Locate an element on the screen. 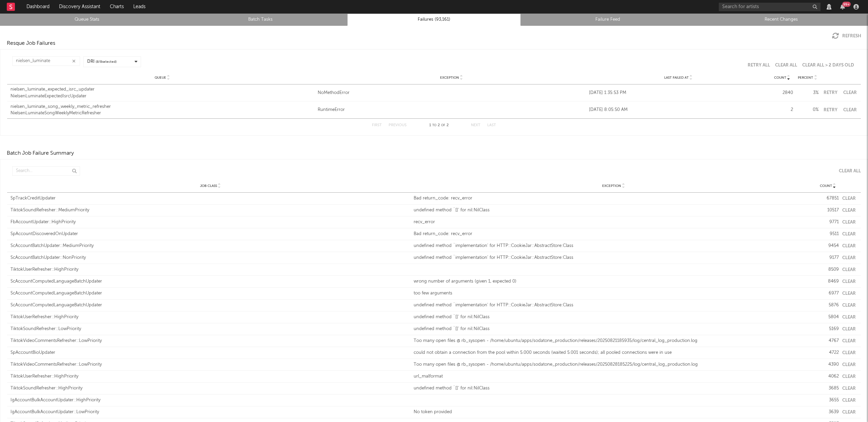  div: 10517 is located at coordinates (828, 210).